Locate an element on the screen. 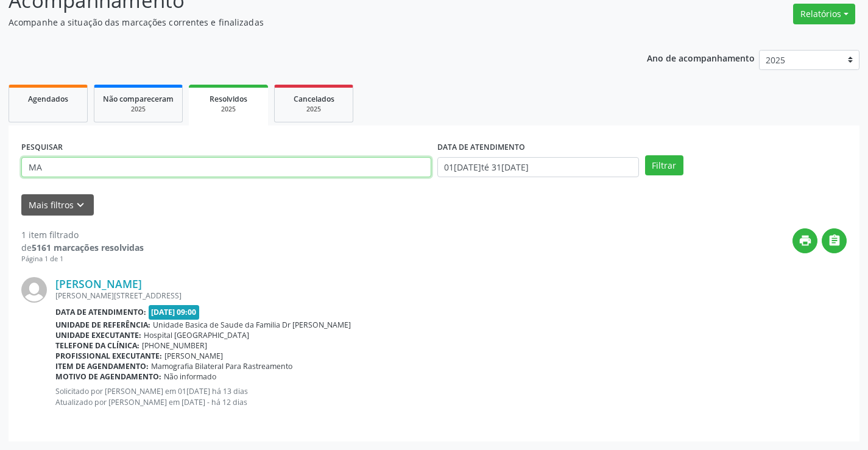 The height and width of the screenshot is (450, 868). span: Agendados is located at coordinates (48, 99).